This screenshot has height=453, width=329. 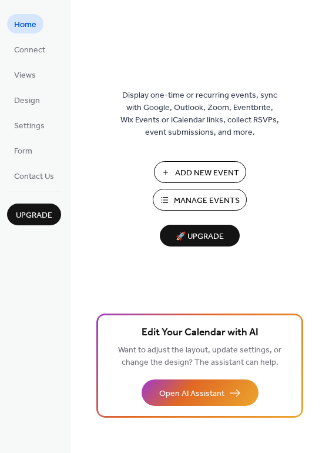 What do you see at coordinates (29, 125) in the screenshot?
I see `a: Settings` at bounding box center [29, 125].